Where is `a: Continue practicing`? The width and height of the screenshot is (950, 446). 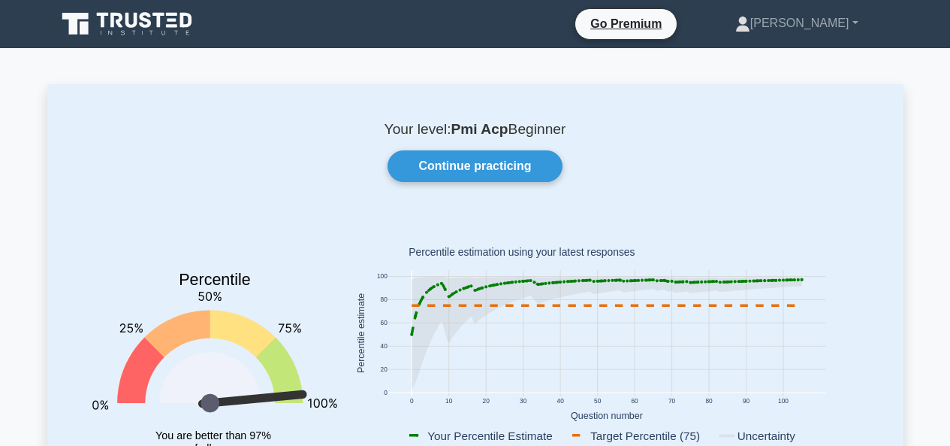 a: Continue practicing is located at coordinates (475, 166).